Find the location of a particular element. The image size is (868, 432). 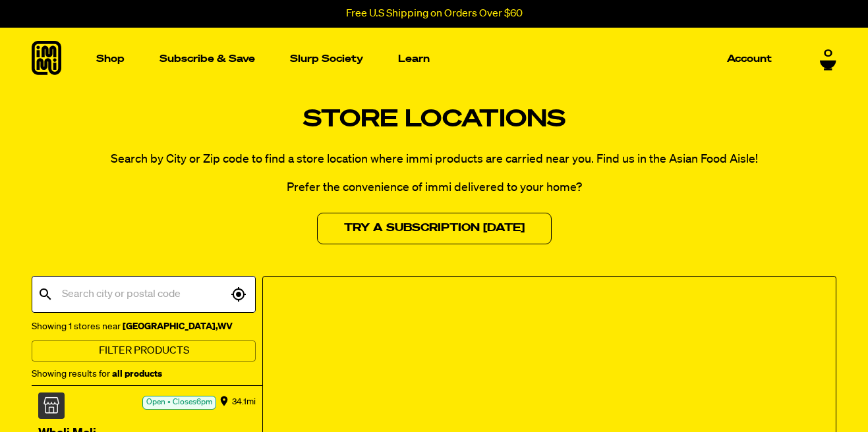

p: Learn is located at coordinates (414, 58).